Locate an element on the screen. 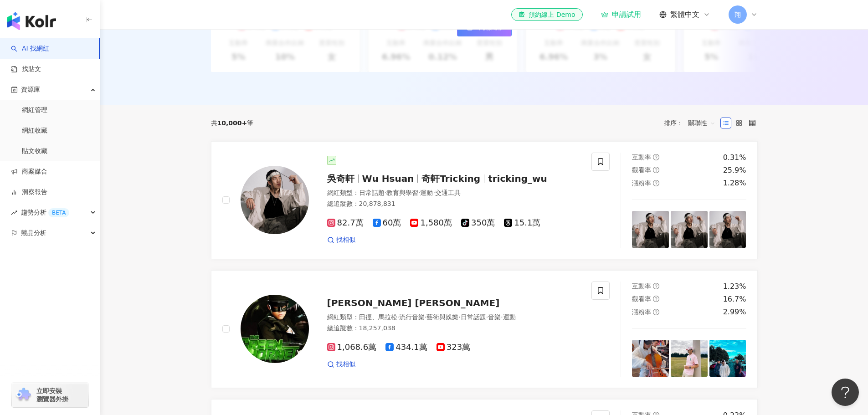  a: KOL Avatar吳奇軒Wu Hsuan奇軒Trickingtricking_wu網紅類型：日常話題·教育與學習·運動·交通工具總追蹤數：20,878,83182.7萬60萬1,580萬350... is located at coordinates (484, 200).